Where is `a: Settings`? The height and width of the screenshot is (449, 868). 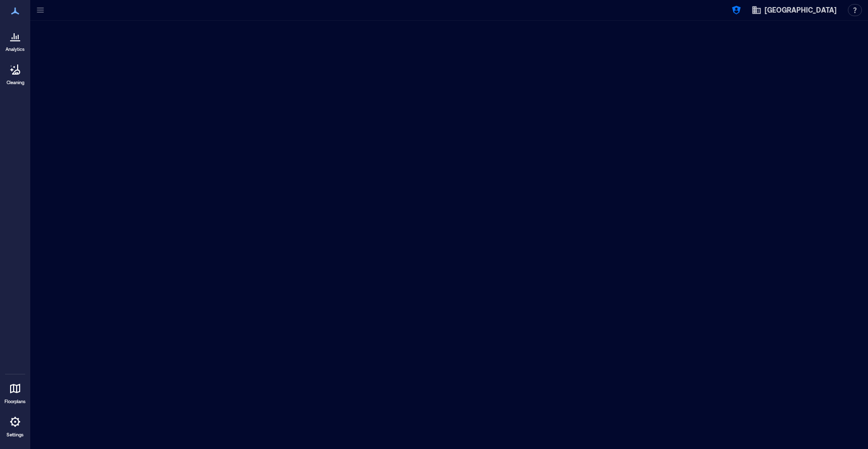
a: Settings is located at coordinates (16, 425).